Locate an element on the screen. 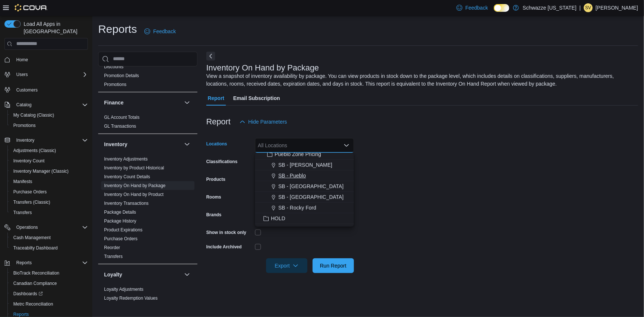  button: Transfers is located at coordinates (49, 213).